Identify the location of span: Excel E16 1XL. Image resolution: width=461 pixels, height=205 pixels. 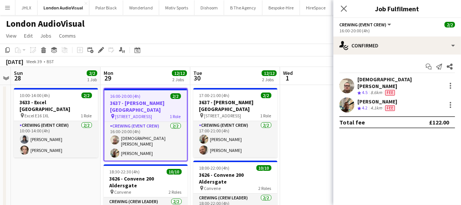
(37, 115).